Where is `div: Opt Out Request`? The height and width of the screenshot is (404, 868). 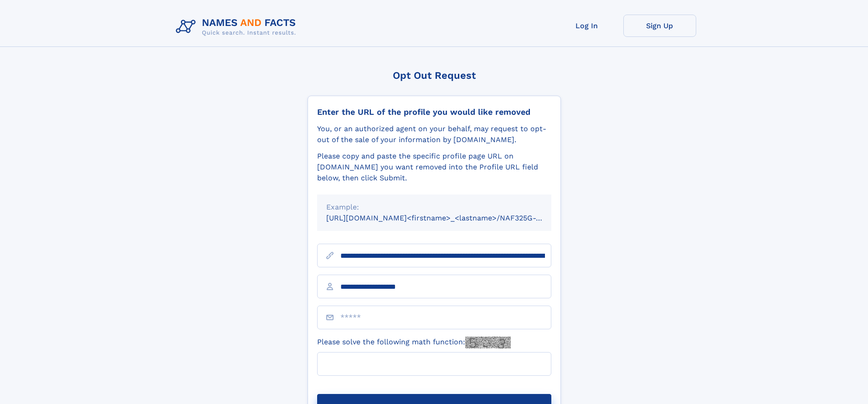 div: Opt Out Request is located at coordinates (434, 76).